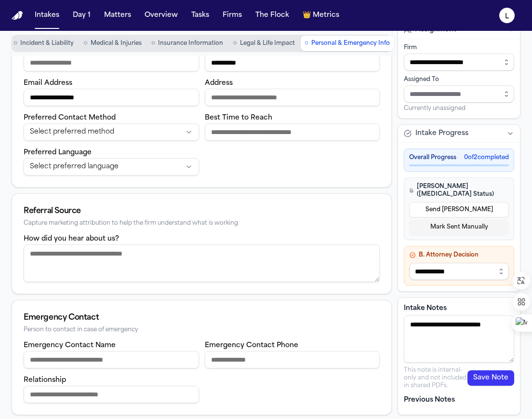 This screenshot has width=532, height=419. What do you see at coordinates (118, 15) in the screenshot?
I see `button: Matters` at bounding box center [118, 15].